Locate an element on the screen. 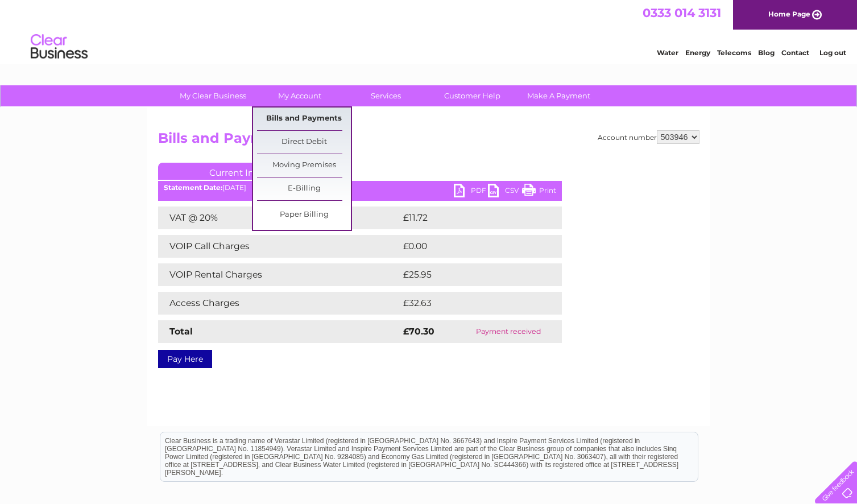 This screenshot has height=504, width=857. b: Statement Date: is located at coordinates (192, 187).